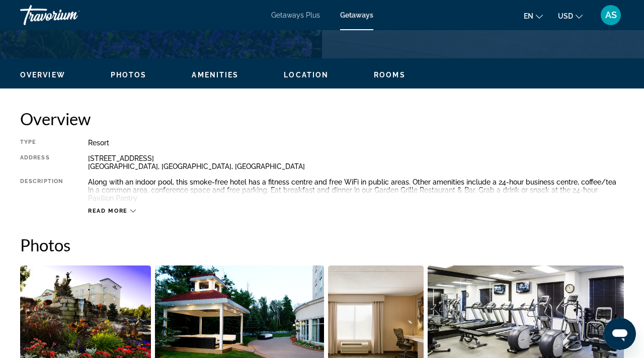 The width and height of the screenshot is (644, 358). Describe the element at coordinates (215, 75) in the screenshot. I see `button: Amenities` at that location.